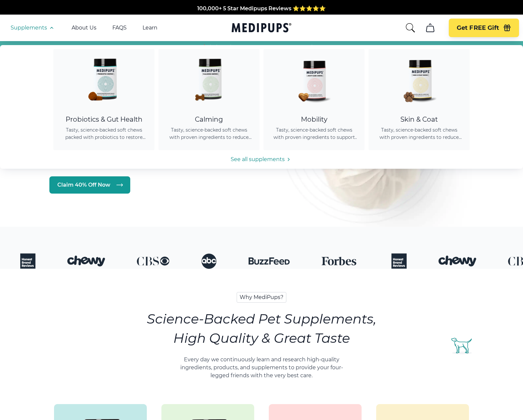 The image size is (523, 420). What do you see at coordinates (314, 79) in the screenshot?
I see `img: Joint Care Chews - Medipups` at bounding box center [314, 79].